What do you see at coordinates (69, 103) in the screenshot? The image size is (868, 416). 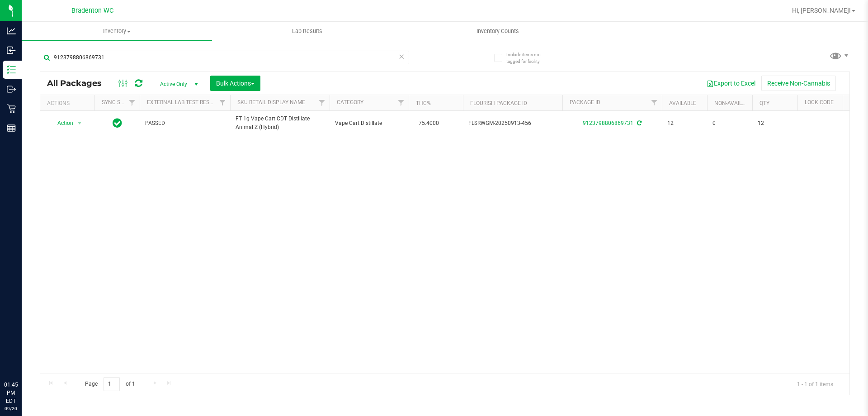 I see `div: Actions` at bounding box center [69, 103].